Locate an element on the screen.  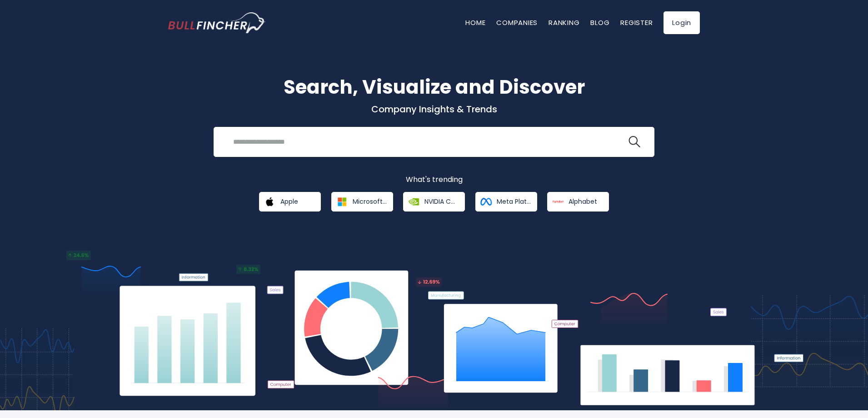
p: What's trending is located at coordinates (434, 179).